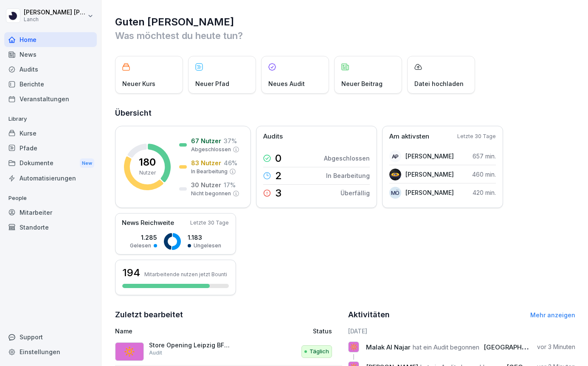  Describe the element at coordinates (51, 69) in the screenshot. I see `div: Audits` at that location.